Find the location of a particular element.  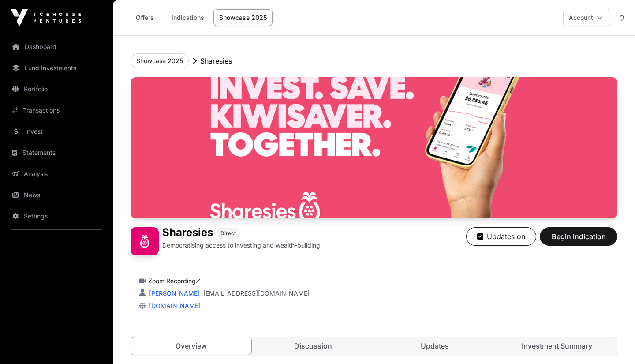

a: Investment Summary is located at coordinates (557, 346).